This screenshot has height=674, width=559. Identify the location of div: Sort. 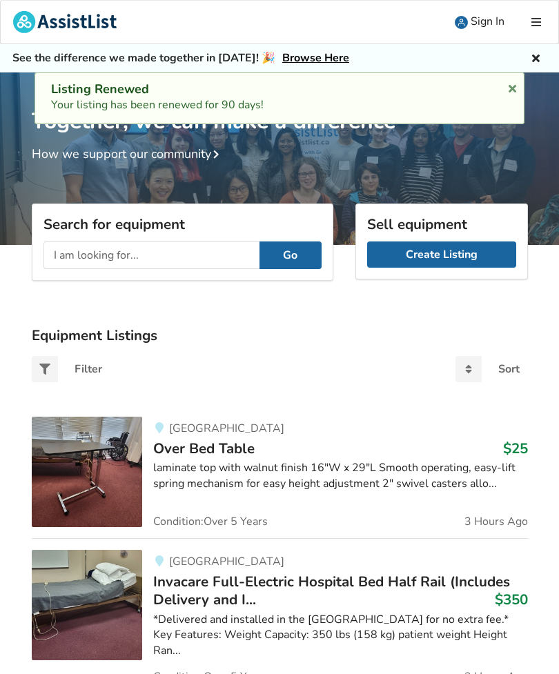
(508, 369).